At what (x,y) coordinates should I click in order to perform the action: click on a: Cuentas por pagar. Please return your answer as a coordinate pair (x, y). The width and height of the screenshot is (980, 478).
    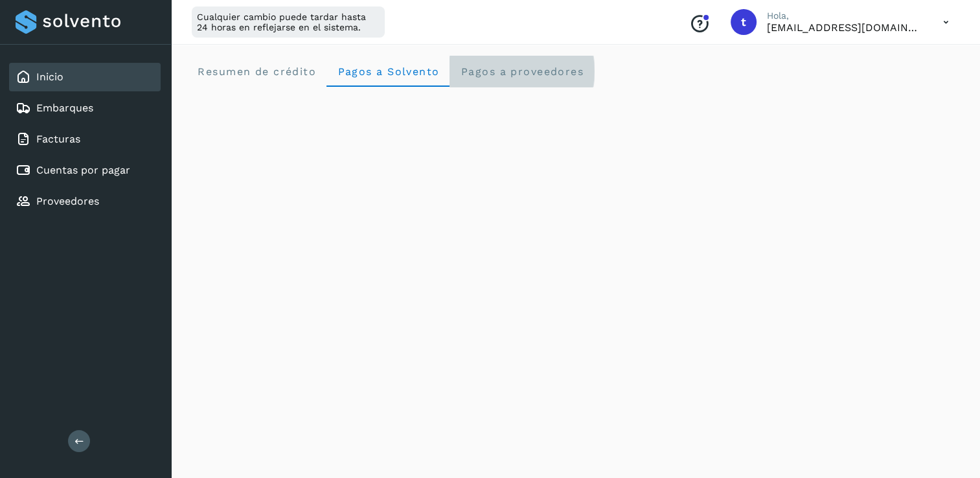
    Looking at the image, I should click on (83, 170).